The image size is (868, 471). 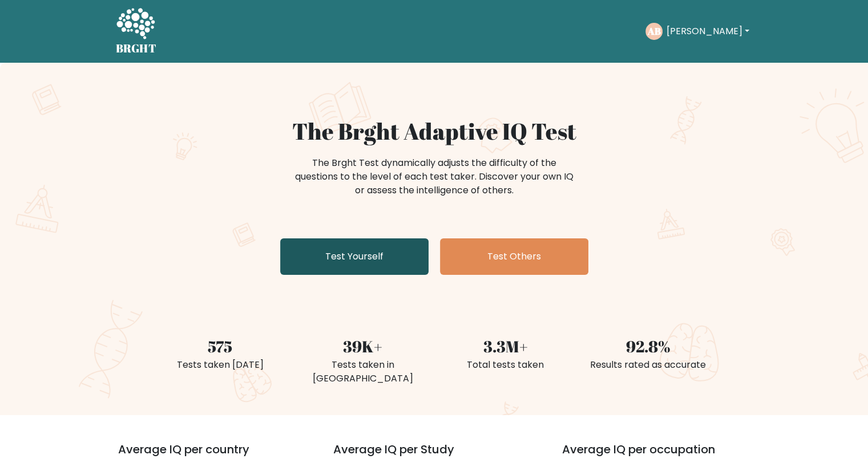 What do you see at coordinates (205, 456) in the screenshot?
I see `h3: Average IQ per country` at bounding box center [205, 456].